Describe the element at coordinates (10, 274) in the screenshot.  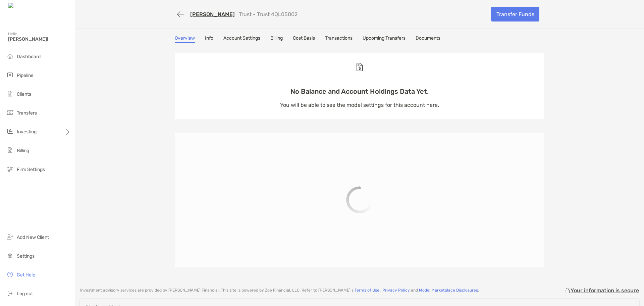
I see `img: get-help icon` at that location.